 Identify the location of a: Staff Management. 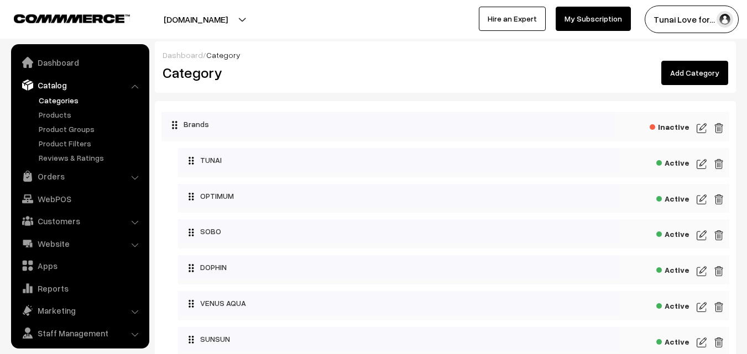
(80, 333).